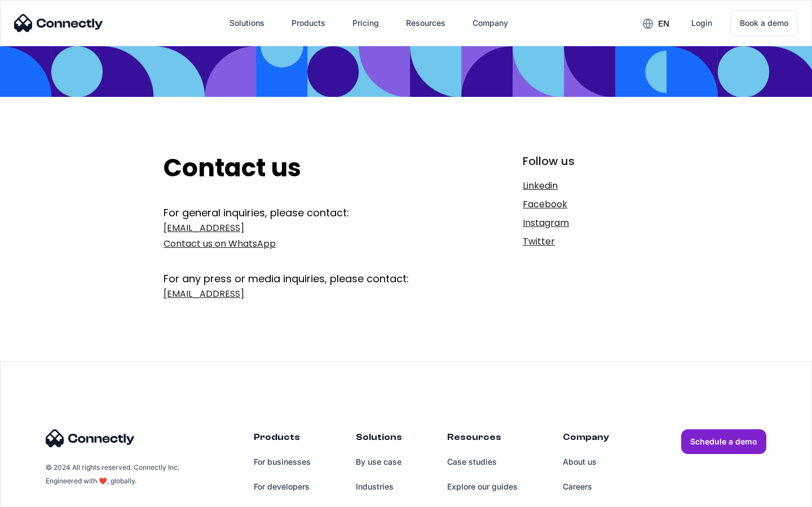 This screenshot has height=507, width=812. Describe the element at coordinates (307, 168) in the screenshot. I see `h2: Contact us` at that location.